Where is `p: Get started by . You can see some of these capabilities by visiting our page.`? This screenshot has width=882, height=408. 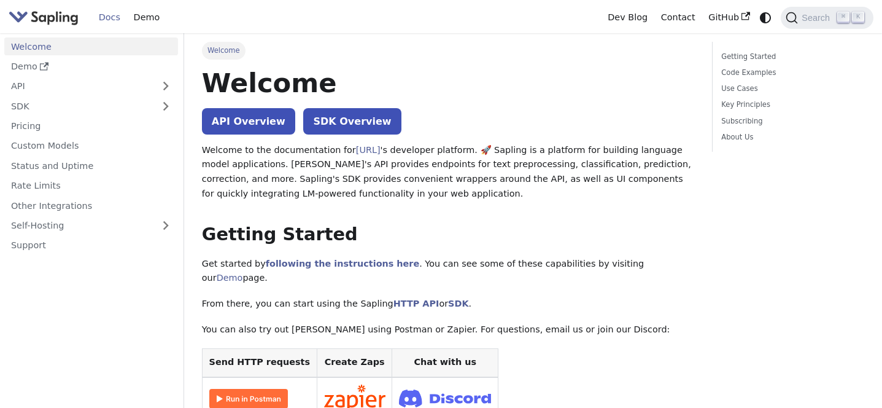 p: Get started by . You can see some of these capabilities by visiting our page. is located at coordinates (448, 271).